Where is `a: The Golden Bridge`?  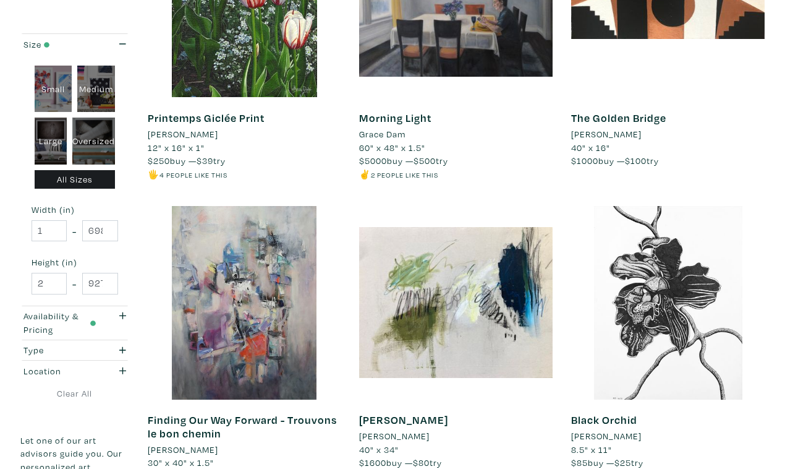
a: The Golden Bridge is located at coordinates (619, 118).